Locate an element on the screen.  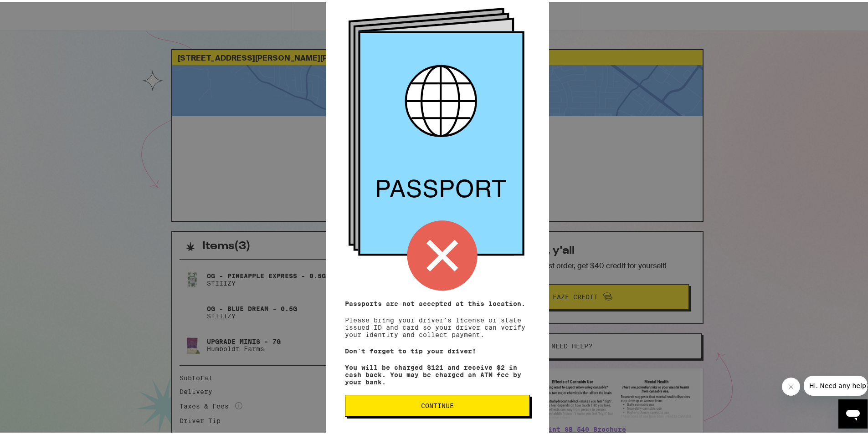
p: You will be charged $121 and receive $2 in cash back. You may be charged an ATM fee by your bank. is located at coordinates (437, 373).